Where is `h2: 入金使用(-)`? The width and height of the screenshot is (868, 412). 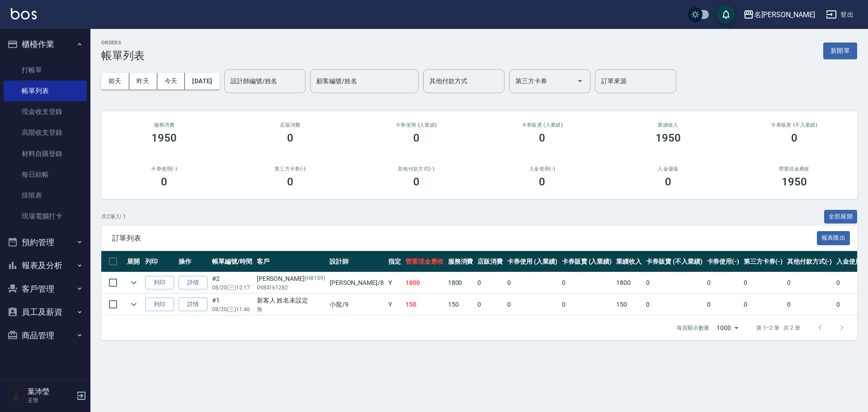
h2: 入金使用(-) is located at coordinates (542, 169).